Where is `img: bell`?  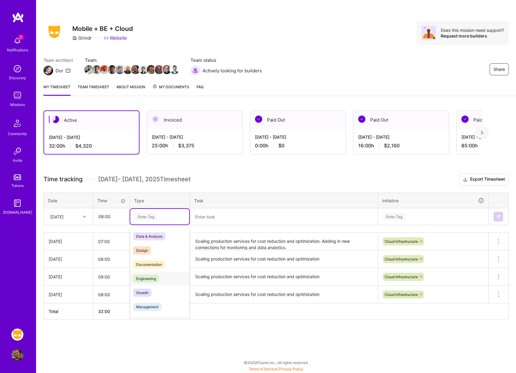 img: bell is located at coordinates (17, 41).